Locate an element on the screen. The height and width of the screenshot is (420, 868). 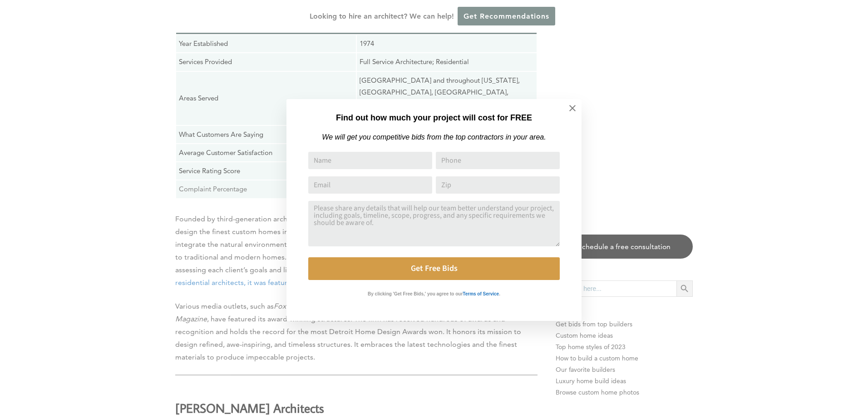
input: Name is located at coordinates (370, 160).